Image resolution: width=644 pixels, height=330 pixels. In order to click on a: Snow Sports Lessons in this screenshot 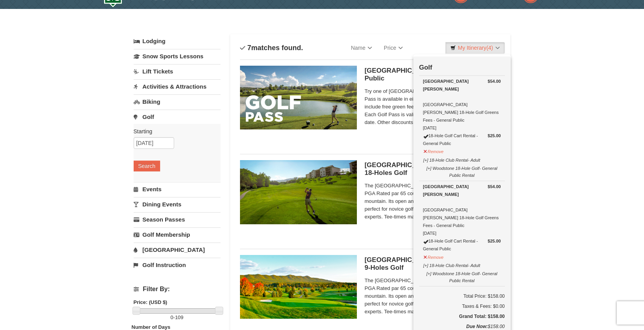, I will do `click(177, 56)`.